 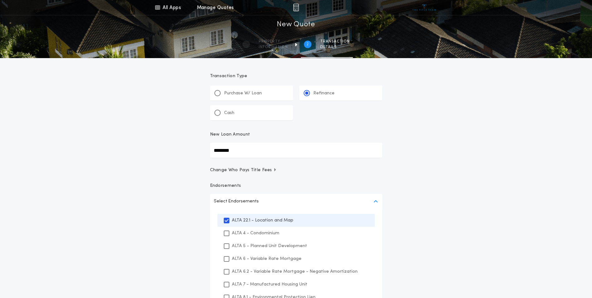 I want to click on h1: New Quote, so click(x=296, y=25).